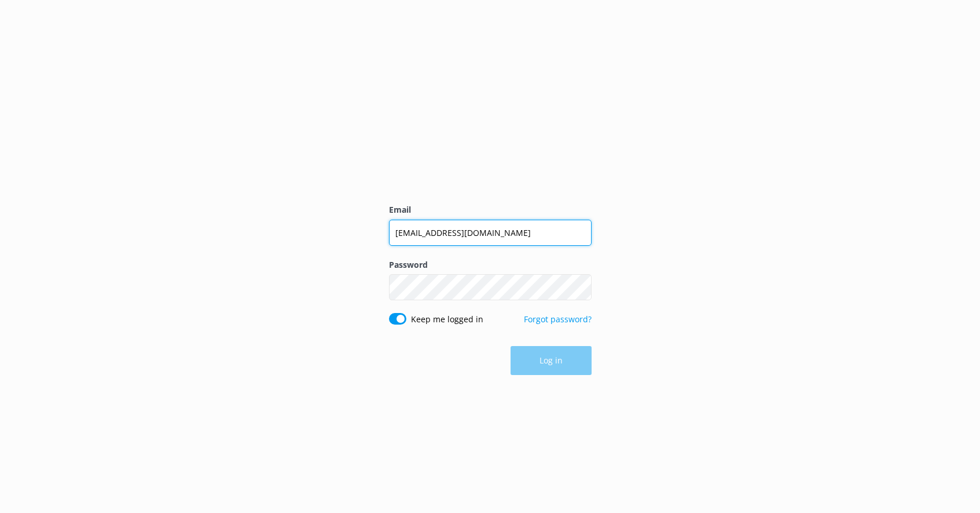  Describe the element at coordinates (491, 209) in the screenshot. I see `label: Email` at that location.